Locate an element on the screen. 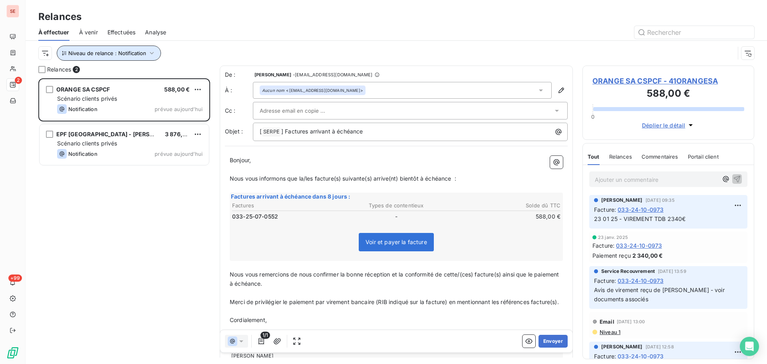 The height and width of the screenshot is (364, 767). span: Factures arrivant à échéance dans 8 jours : is located at coordinates (290, 196).